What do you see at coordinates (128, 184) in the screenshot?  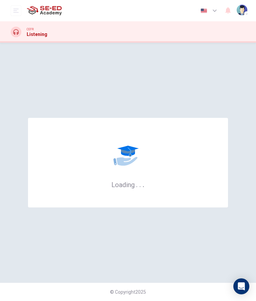 I see `h6: Loading` at bounding box center [128, 184].